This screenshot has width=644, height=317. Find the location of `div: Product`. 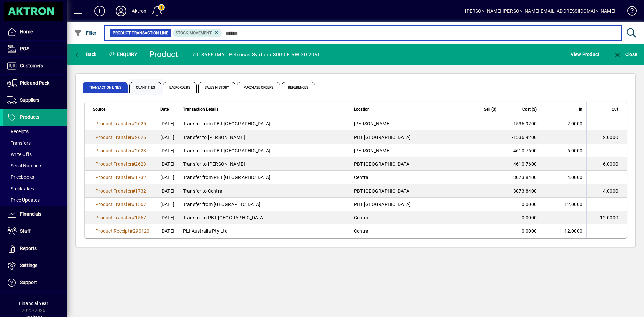

div: Product is located at coordinates (164, 54).